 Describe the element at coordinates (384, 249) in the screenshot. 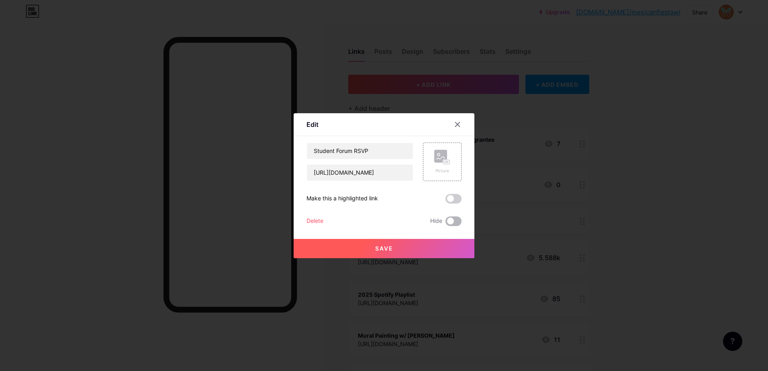

I see `button: Save` at that location.